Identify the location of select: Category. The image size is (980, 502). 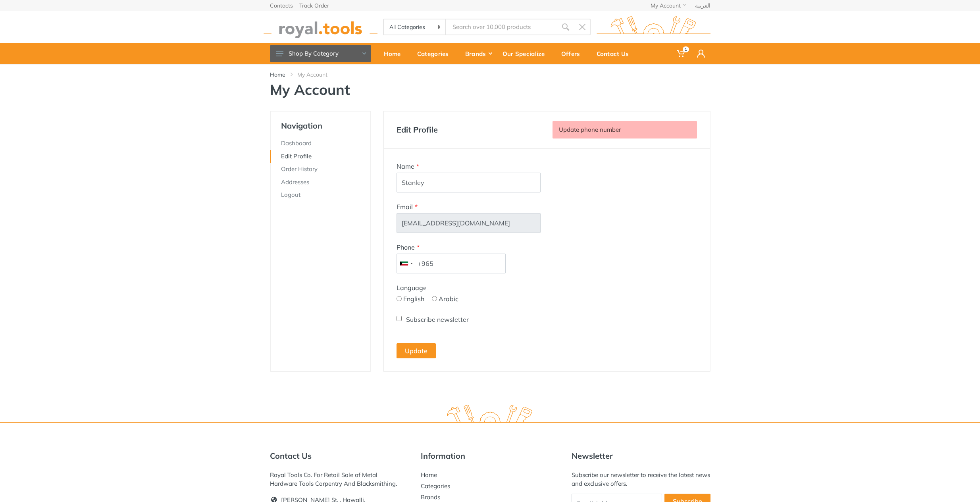
(415, 27).